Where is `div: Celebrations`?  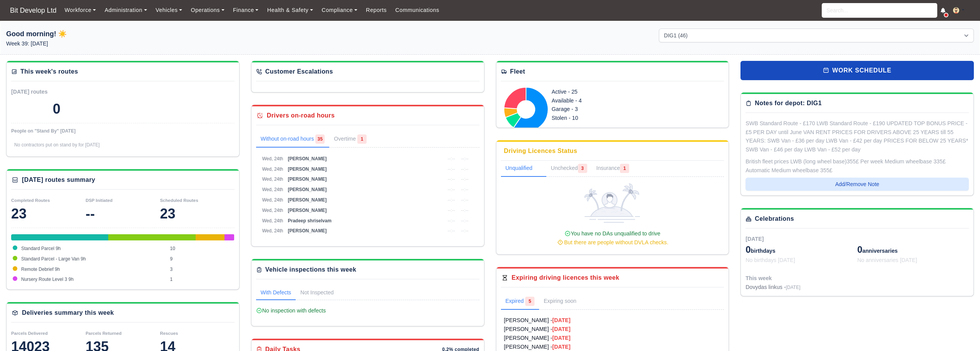
div: Celebrations is located at coordinates (774, 218).